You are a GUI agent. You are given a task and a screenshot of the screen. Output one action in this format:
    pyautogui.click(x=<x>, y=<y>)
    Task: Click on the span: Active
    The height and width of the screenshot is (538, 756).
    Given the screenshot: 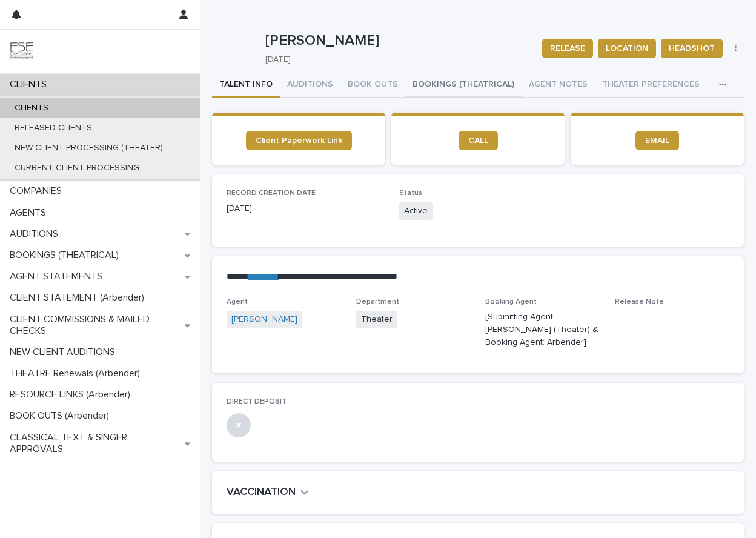 What is the action you would take?
    pyautogui.click(x=415, y=211)
    